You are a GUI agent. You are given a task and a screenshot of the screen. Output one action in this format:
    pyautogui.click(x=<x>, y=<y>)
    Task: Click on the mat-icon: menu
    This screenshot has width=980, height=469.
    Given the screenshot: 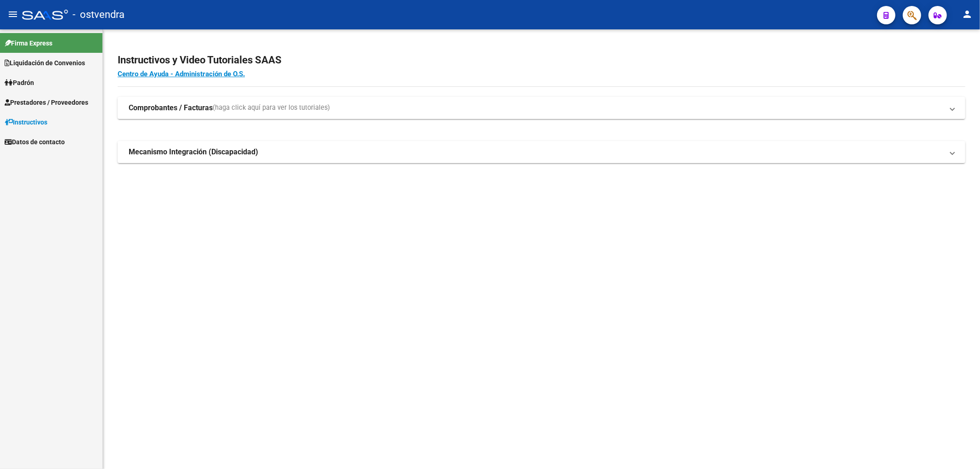 What is the action you would take?
    pyautogui.click(x=13, y=15)
    